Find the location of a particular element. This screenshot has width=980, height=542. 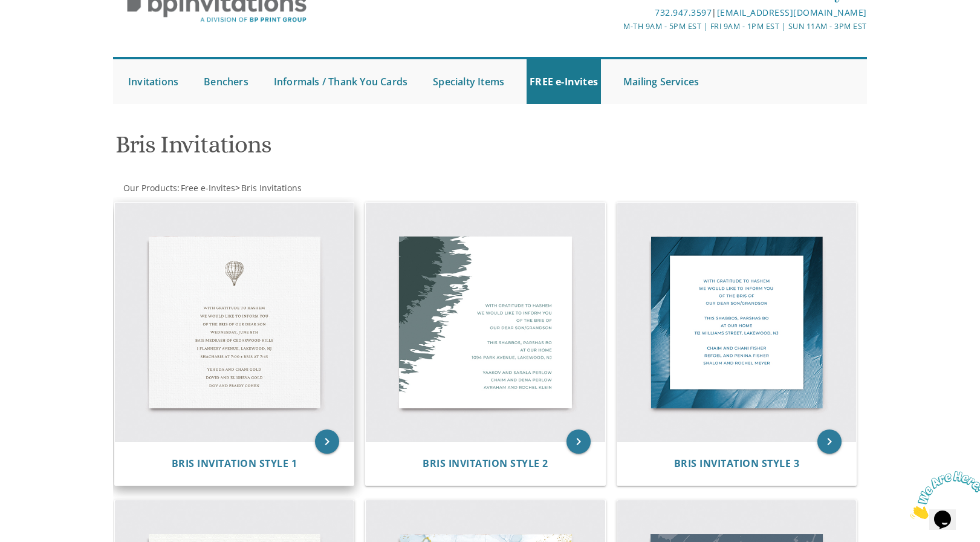

div: M-Th 9am - 5pm EST | Fri 9am - 1pm EST | Sun 11am - 3pm EST is located at coordinates (616, 26).